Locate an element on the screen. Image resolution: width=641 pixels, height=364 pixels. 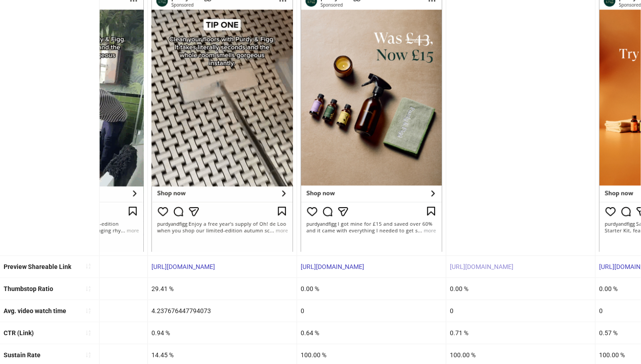
div: 0.94 % is located at coordinates (222, 333).